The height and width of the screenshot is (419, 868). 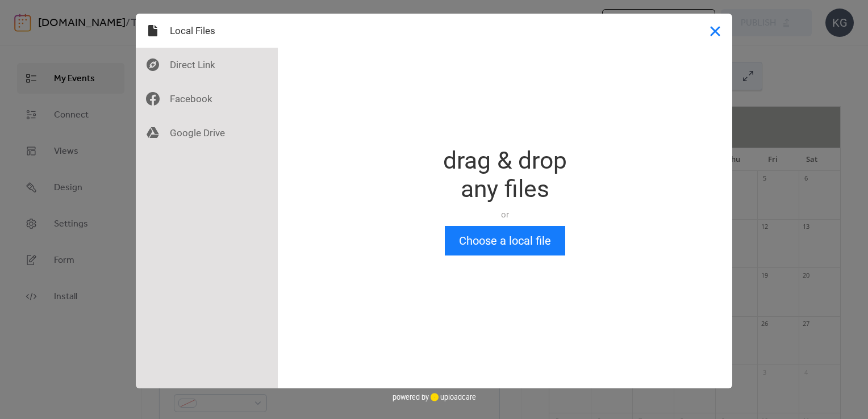 What do you see at coordinates (207, 30) in the screenshot?
I see `div: Local Files` at bounding box center [207, 30].